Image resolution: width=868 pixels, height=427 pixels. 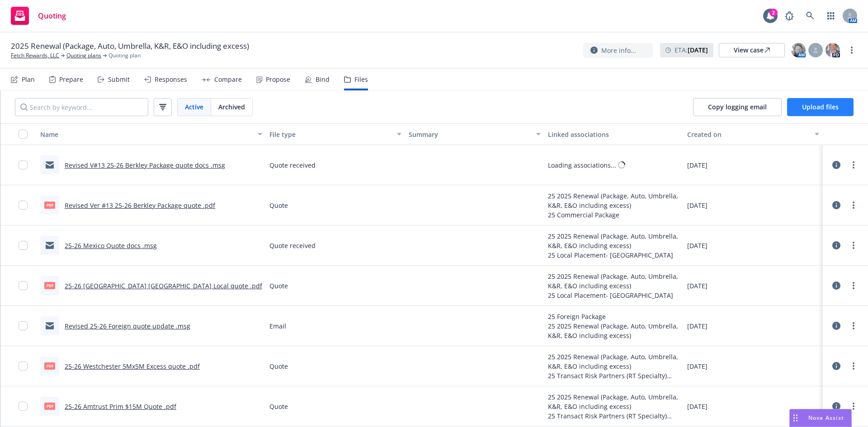 I want to click on span: Active, so click(x=194, y=107).